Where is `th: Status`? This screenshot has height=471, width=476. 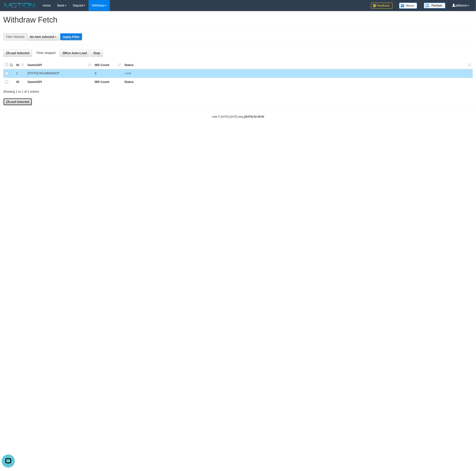
th: Status is located at coordinates (297, 82).